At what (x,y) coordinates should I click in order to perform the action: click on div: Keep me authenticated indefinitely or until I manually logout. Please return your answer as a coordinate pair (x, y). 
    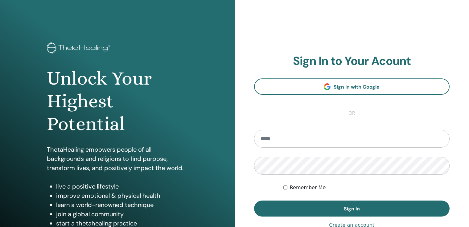
    Looking at the image, I should click on (366, 188).